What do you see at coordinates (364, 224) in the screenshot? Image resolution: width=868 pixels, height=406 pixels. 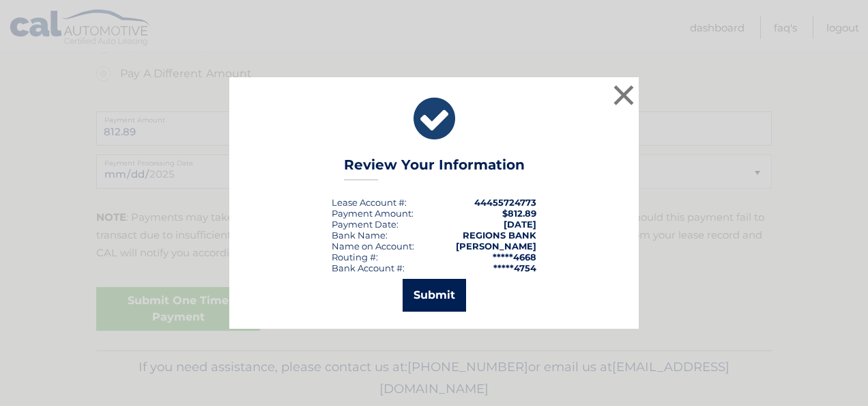 I see `span: Payment Date` at bounding box center [364, 224].